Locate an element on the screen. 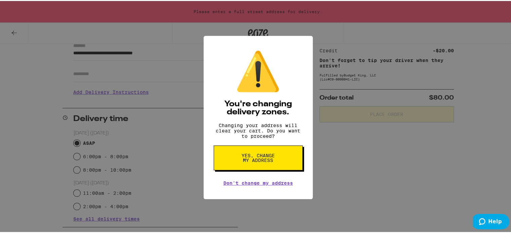  p: Changing your address will clear your cart. Do you want to proceed? is located at coordinates (258, 130).